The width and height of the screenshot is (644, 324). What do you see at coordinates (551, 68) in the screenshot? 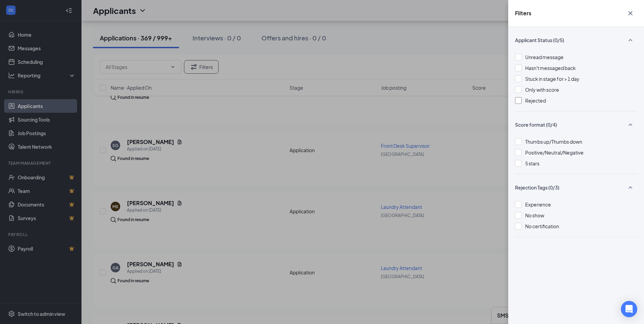
I see `span: Hasn't messaged back` at bounding box center [551, 68].